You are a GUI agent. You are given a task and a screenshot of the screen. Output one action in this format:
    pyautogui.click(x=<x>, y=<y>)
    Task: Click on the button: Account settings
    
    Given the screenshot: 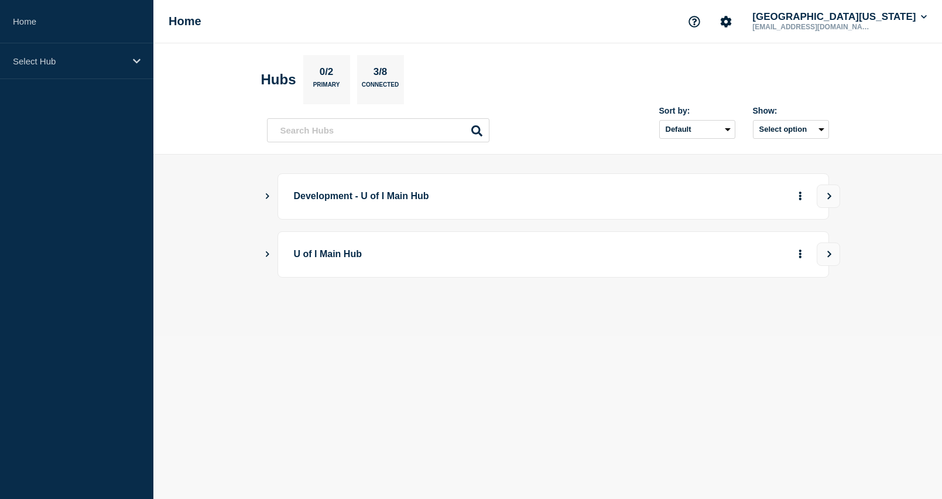 What is the action you would take?
    pyautogui.click(x=726, y=22)
    